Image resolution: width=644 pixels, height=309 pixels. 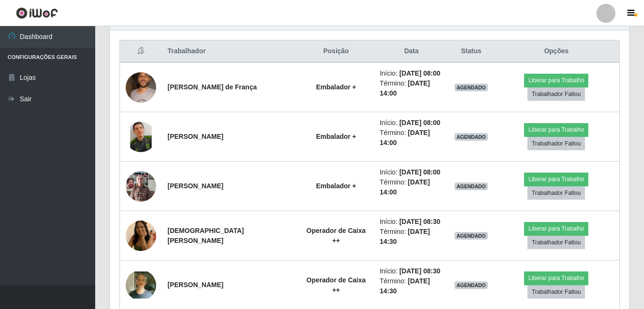 What do you see at coordinates (471, 51) in the screenshot?
I see `th: Status` at bounding box center [471, 51].